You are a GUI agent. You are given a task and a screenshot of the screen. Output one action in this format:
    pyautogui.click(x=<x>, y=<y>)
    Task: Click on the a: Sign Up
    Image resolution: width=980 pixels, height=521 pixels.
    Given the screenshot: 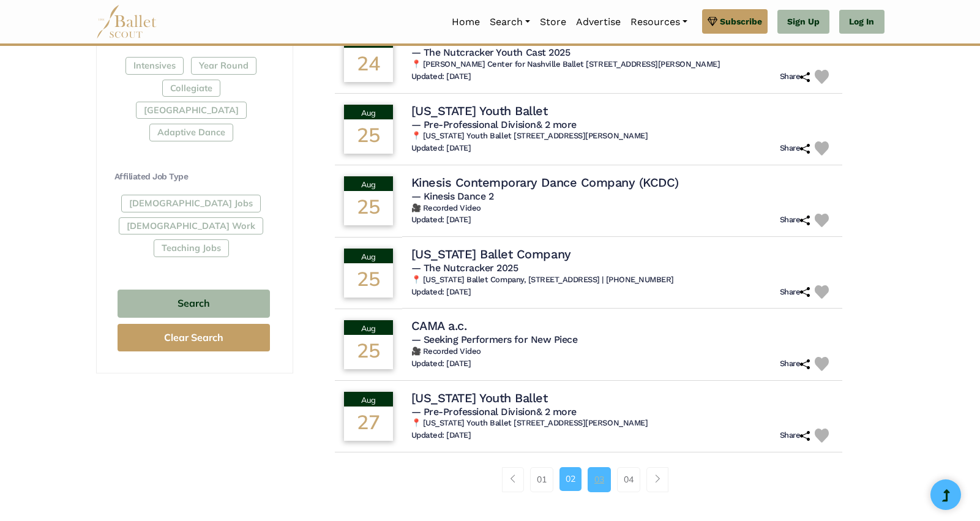 What is the action you would take?
    pyautogui.click(x=803, y=22)
    